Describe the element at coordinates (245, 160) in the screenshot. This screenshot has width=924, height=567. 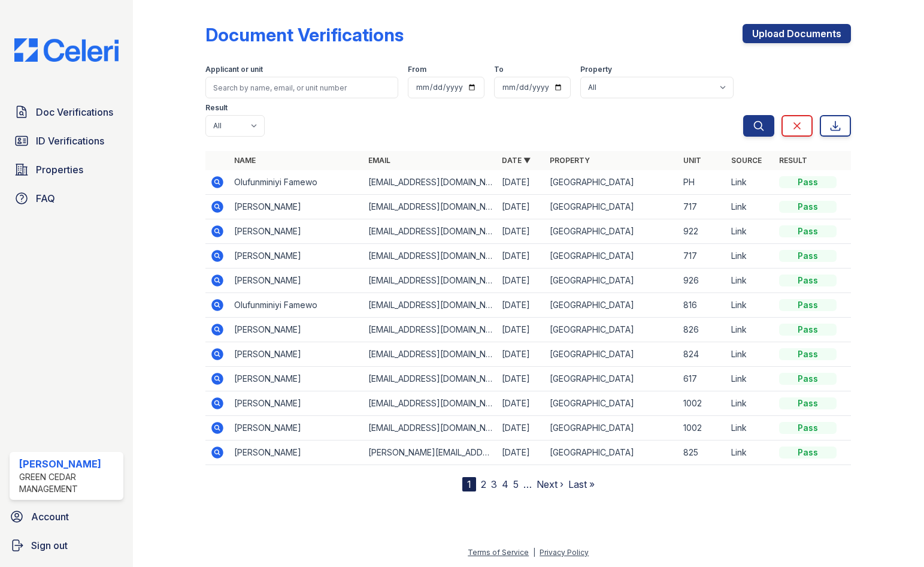
I see `a: Name` at that location.